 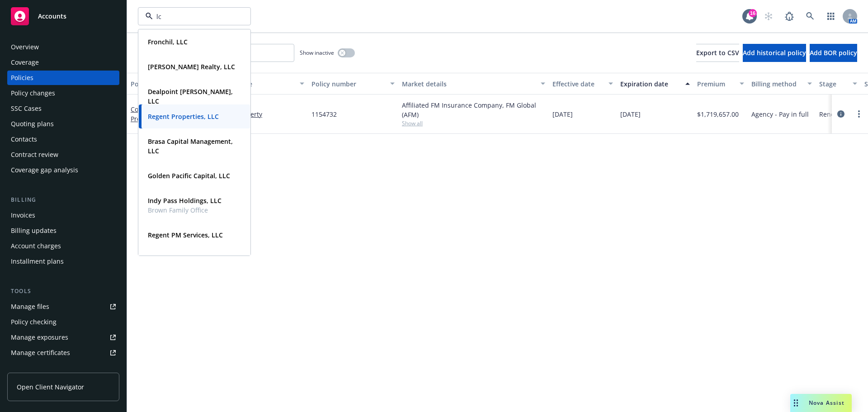 What do you see at coordinates (831, 16) in the screenshot?
I see `a: Switch app` at bounding box center [831, 16].